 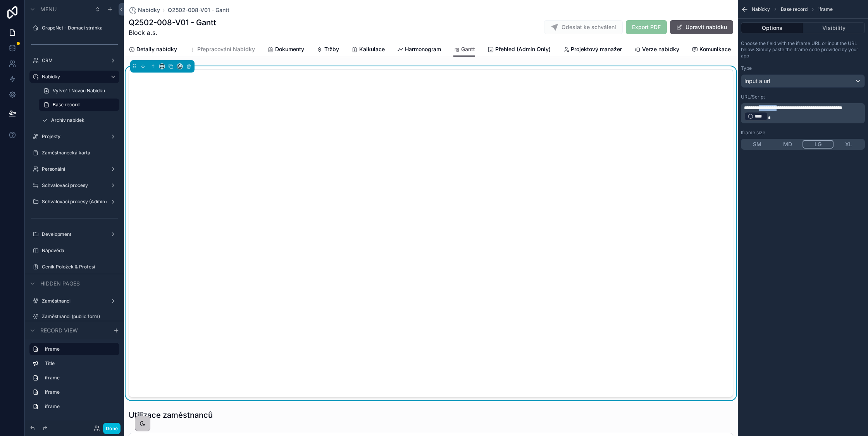 What do you see at coordinates (803, 50) in the screenshot?
I see `p: Choose the field with the iframe URL or input the URL below. Simply paste the iframe code provide...` at bounding box center [803, 50].